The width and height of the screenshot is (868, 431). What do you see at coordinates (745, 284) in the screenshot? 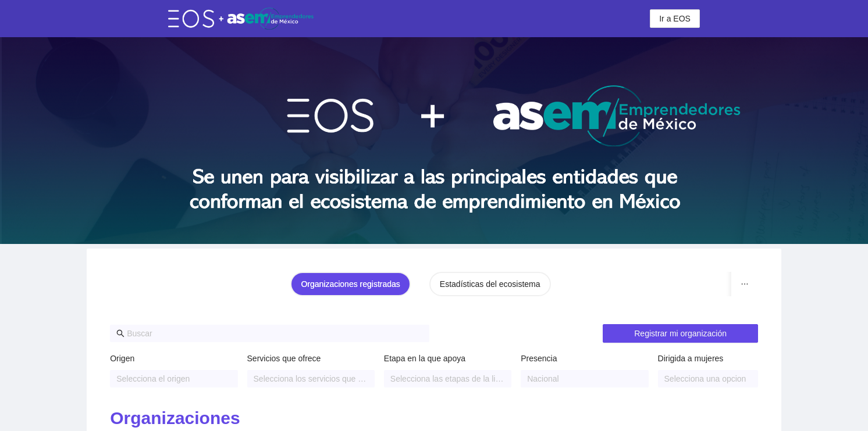
I see `span: ellipsis` at bounding box center [745, 284].